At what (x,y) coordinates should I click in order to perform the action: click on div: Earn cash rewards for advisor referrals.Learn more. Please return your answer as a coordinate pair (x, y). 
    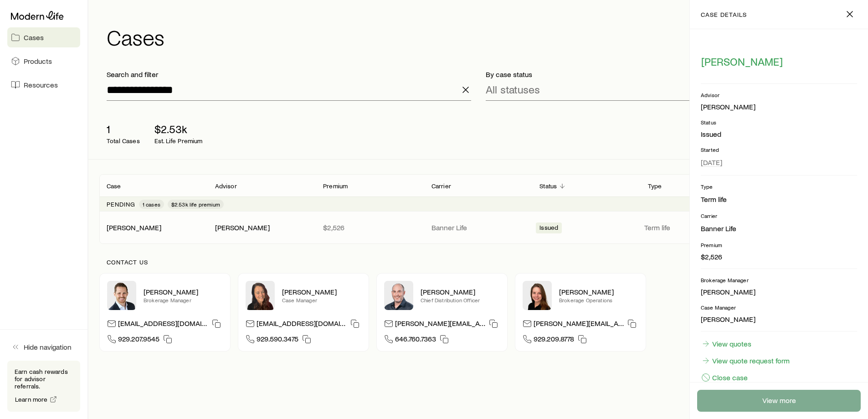
    Looking at the image, I should click on (44, 386).